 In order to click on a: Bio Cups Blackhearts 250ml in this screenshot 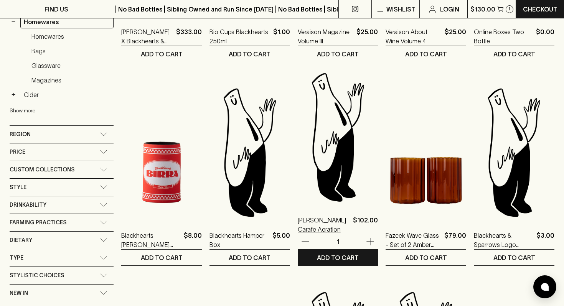, I will do `click(240, 36)`.